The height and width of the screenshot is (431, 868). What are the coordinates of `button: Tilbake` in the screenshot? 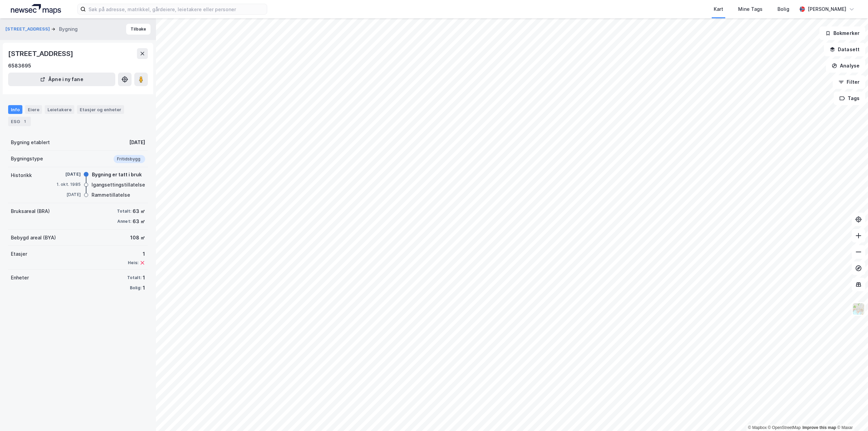 It's located at (138, 29).